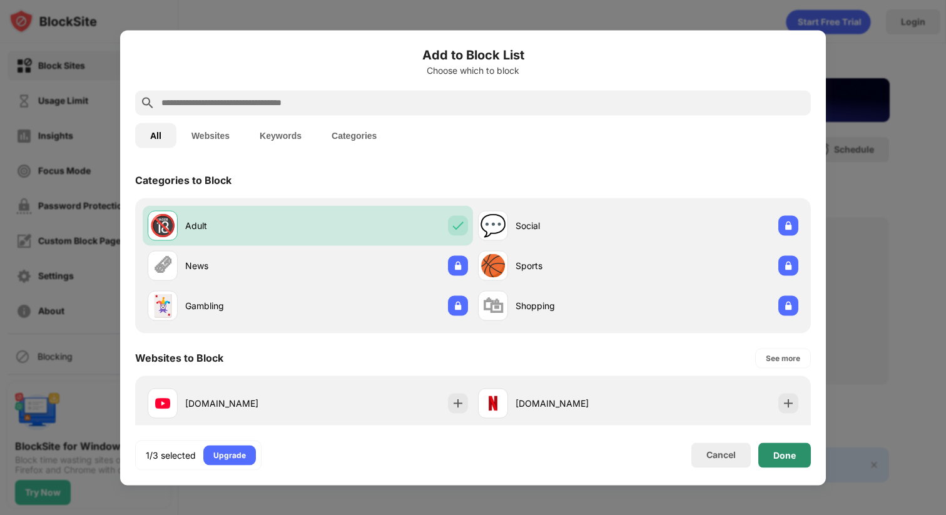  What do you see at coordinates (577, 305) in the screenshot?
I see `div: Shopping` at bounding box center [577, 305].